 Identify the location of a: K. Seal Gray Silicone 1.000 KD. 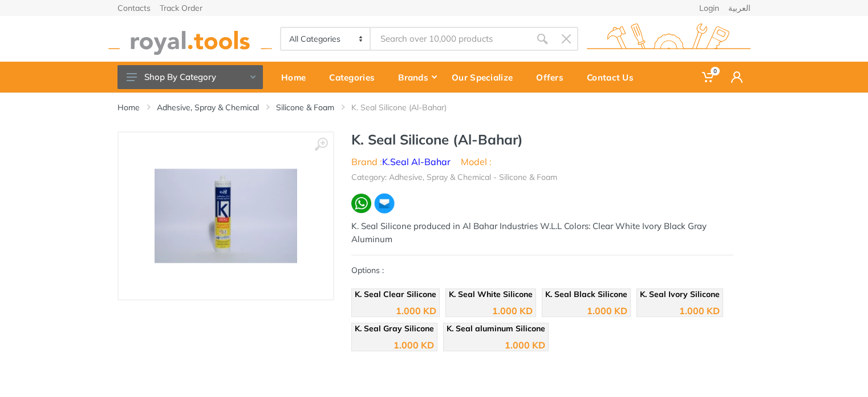
(394, 336).